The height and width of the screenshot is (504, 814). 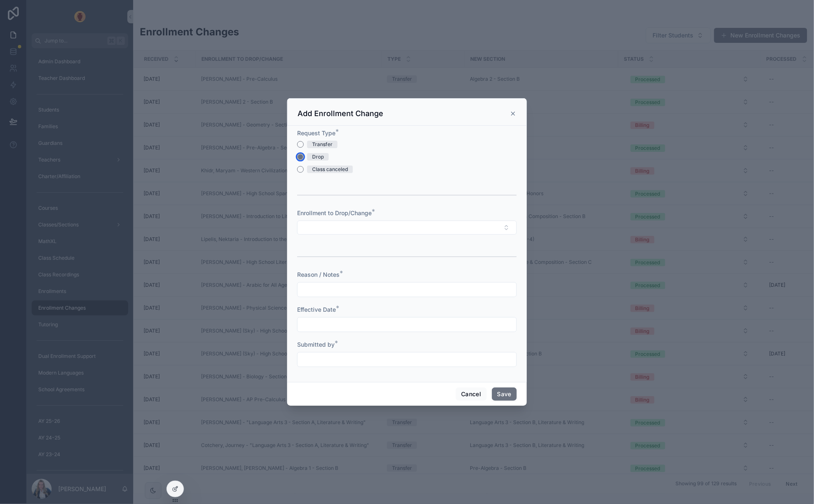 I want to click on h3: Add Enrollment Change, so click(x=341, y=113).